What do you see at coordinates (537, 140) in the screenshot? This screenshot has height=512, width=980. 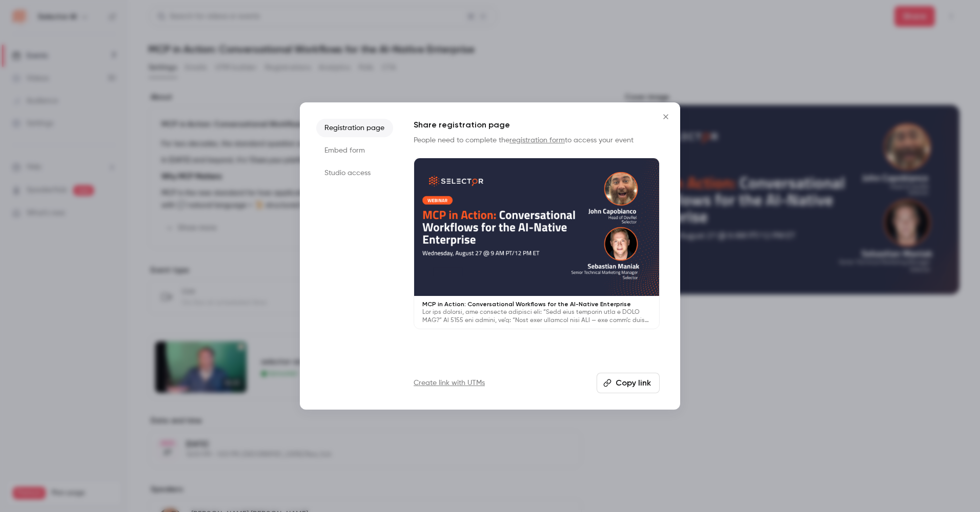 I see `p: People need to complete the to access your event` at bounding box center [537, 140].